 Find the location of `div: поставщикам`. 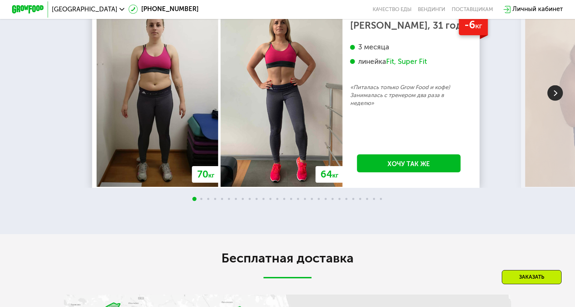

div: поставщикам is located at coordinates (473, 9).